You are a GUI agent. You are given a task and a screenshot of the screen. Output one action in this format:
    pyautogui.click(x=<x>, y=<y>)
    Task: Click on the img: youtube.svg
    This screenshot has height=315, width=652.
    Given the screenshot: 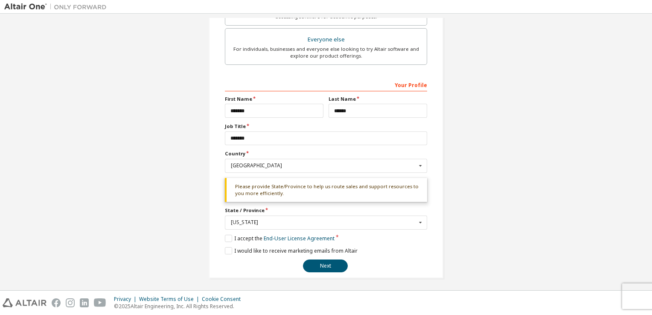 What is the action you would take?
    pyautogui.click(x=100, y=303)
    